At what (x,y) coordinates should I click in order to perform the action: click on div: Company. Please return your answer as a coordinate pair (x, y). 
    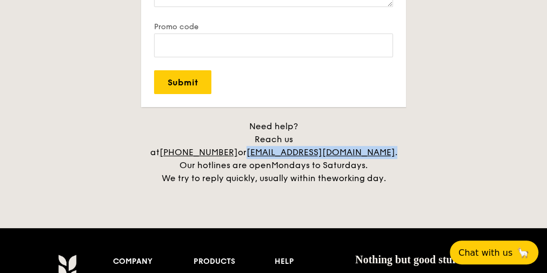
    Looking at the image, I should click on (153, 262).